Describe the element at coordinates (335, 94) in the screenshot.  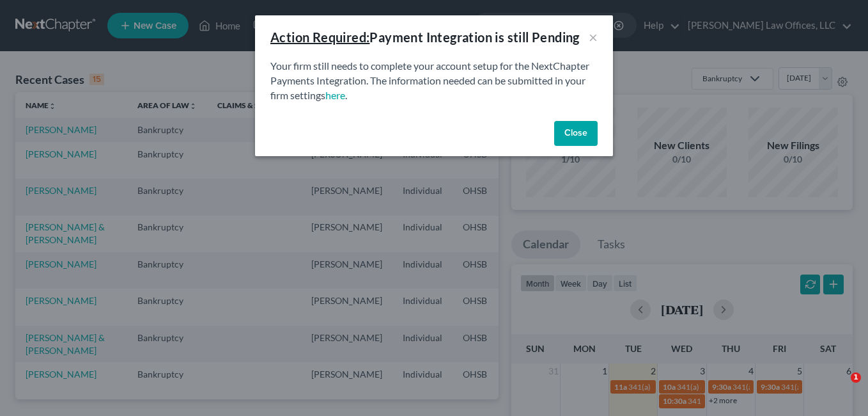
I see `a: here` at that location.